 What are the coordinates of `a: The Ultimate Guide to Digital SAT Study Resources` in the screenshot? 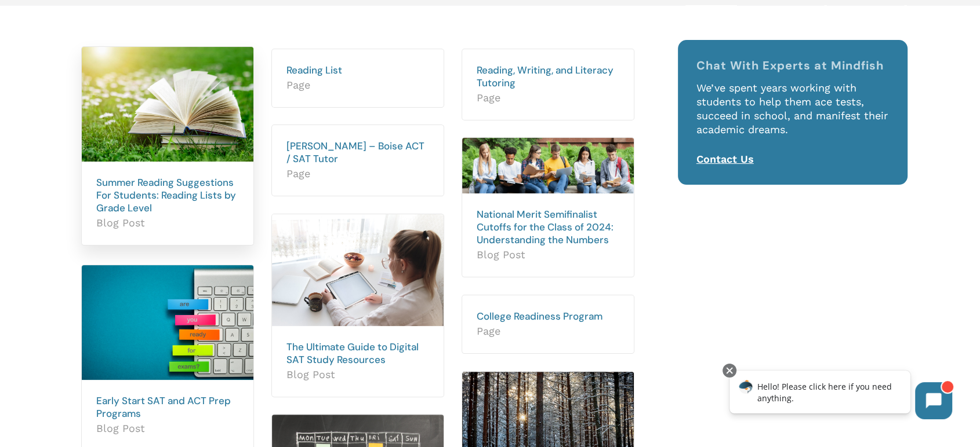 It's located at (353, 353).